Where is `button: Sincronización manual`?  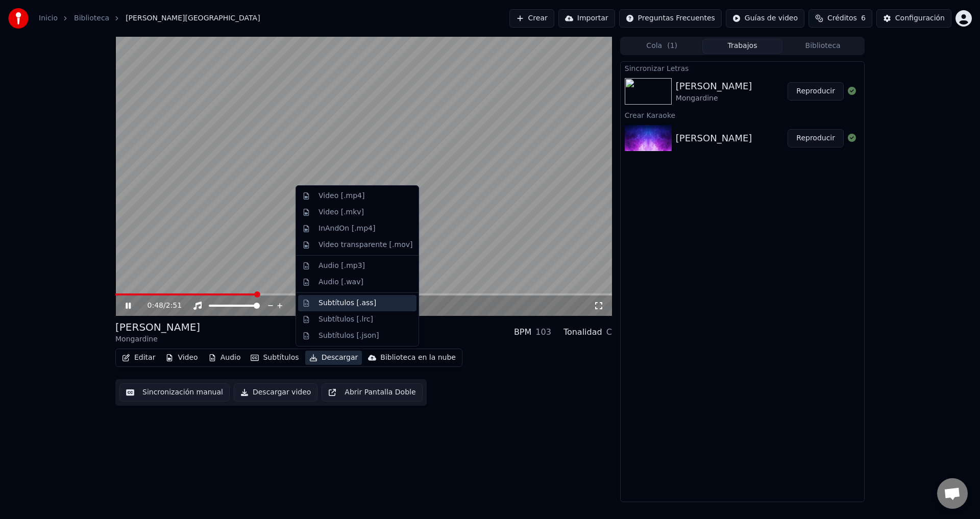
button: Sincronización manual is located at coordinates (175, 392).